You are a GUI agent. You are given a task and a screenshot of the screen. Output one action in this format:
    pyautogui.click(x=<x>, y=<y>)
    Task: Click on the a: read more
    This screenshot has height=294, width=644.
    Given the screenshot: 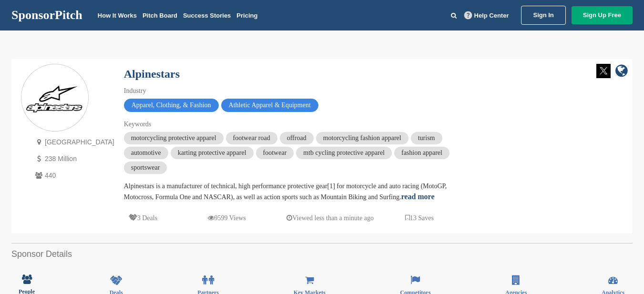 What is the action you would take?
    pyautogui.click(x=418, y=196)
    